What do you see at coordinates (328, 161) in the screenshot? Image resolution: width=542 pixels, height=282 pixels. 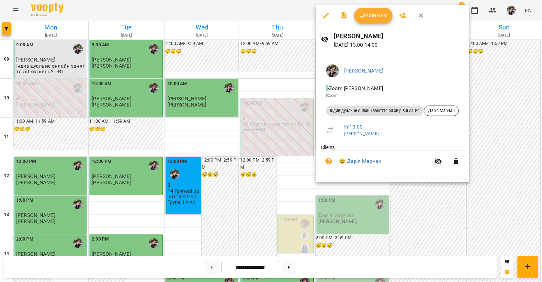 I see `button: Unpaid. Bill the attendance?` at bounding box center [328, 161].